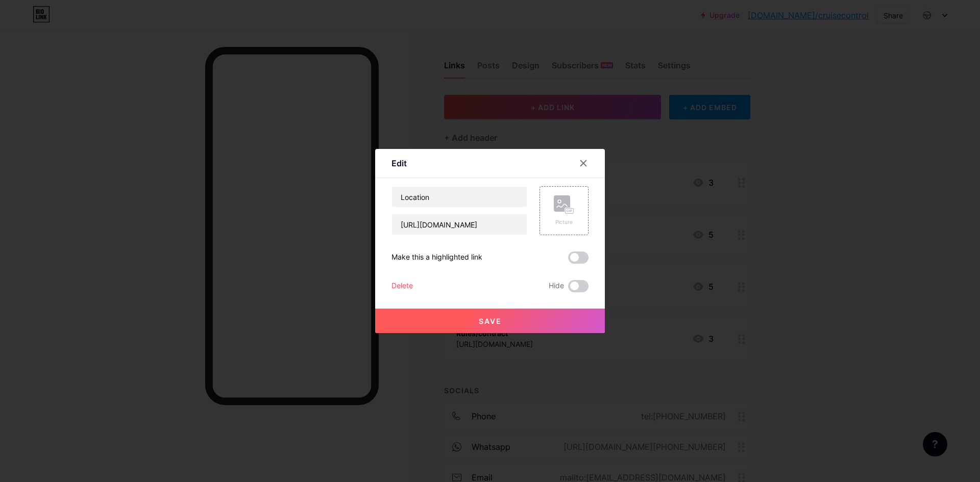 The width and height of the screenshot is (980, 482). Describe the element at coordinates (460, 197) in the screenshot. I see `input: Title` at that location.